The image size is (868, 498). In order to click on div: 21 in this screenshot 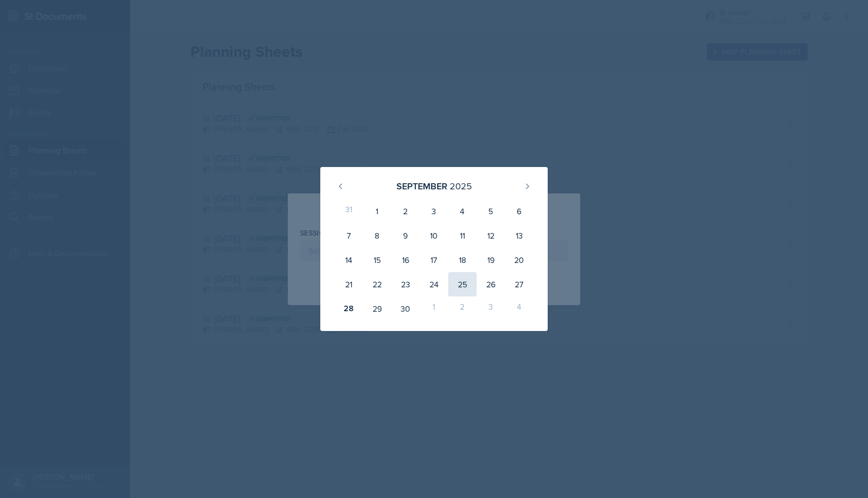, I will do `click(349, 284)`.